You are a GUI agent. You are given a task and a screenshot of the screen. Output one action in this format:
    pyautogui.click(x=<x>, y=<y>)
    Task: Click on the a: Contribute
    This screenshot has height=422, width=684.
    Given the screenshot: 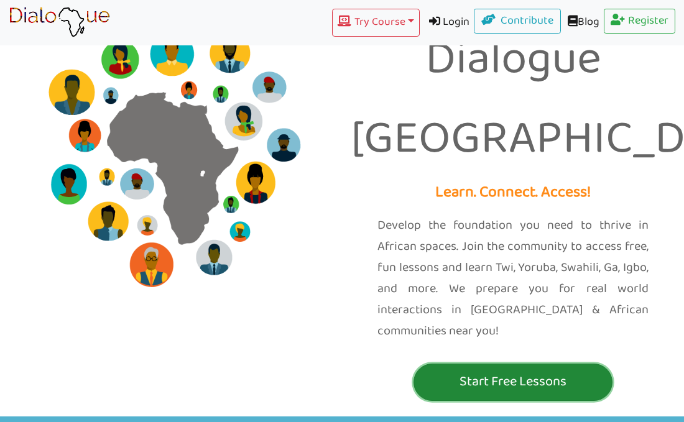 What is the action you would take?
    pyautogui.click(x=518, y=21)
    